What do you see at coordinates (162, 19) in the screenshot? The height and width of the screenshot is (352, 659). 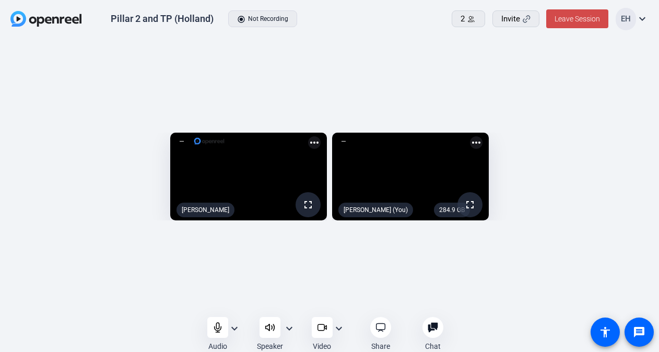 I see `div: Pillar 2 and TP (Holland)` at bounding box center [162, 19].